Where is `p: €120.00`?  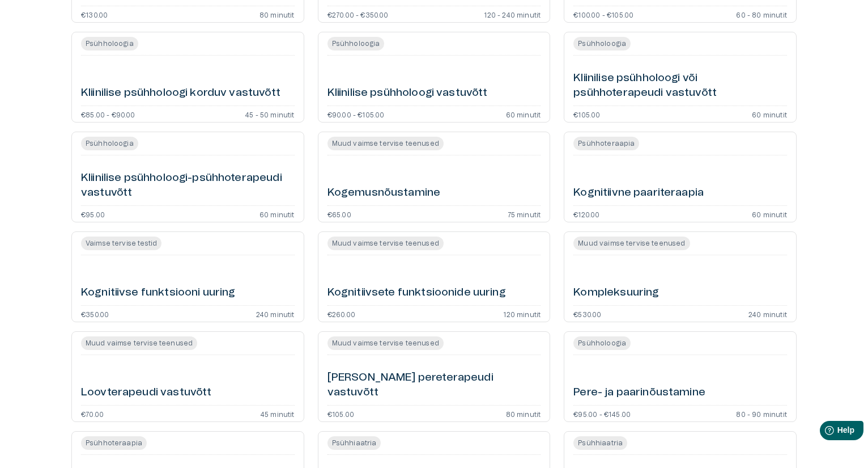
p: €120.00 is located at coordinates (586, 213).